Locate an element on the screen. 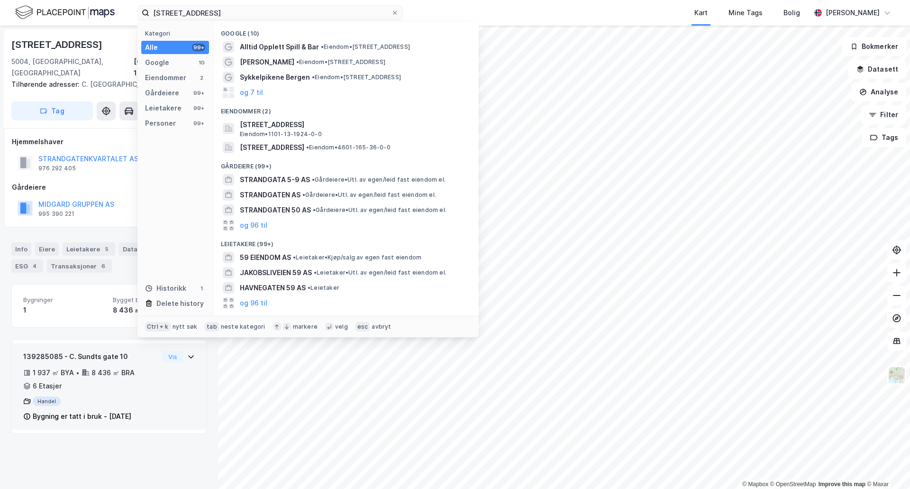 The image size is (910, 489). div: Eiendommer (2) is located at coordinates (346, 109).